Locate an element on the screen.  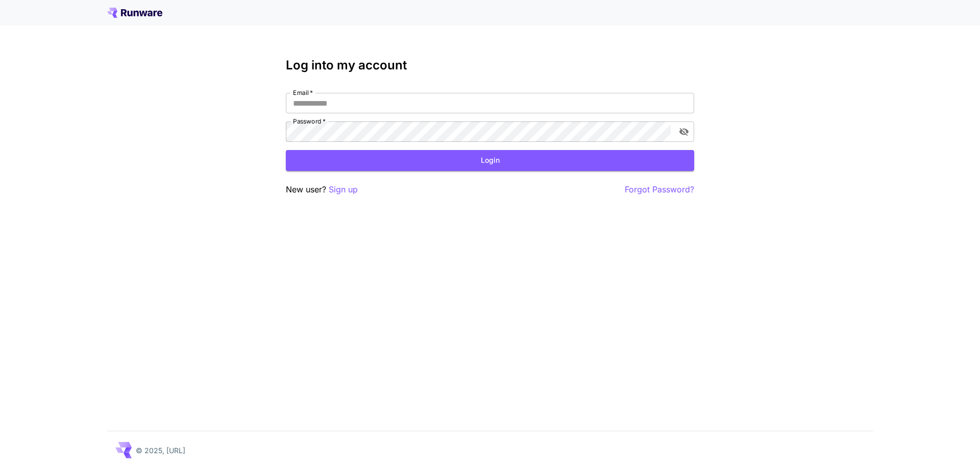
label: Password is located at coordinates (309, 121).